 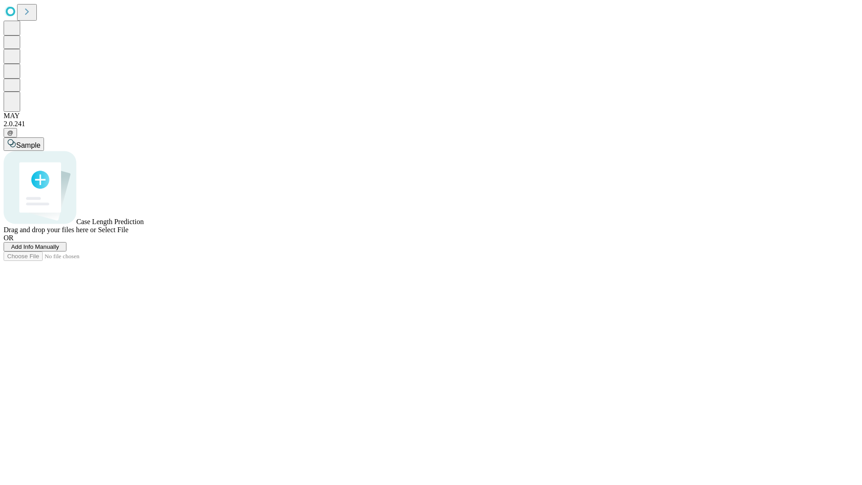 I want to click on span: Add Info Manually, so click(x=35, y=247).